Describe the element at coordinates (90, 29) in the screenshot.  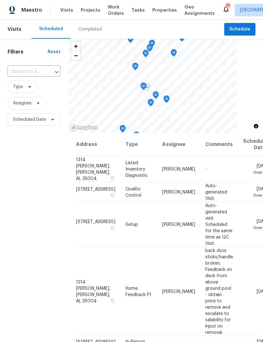
I see `div: Completed` at that location.